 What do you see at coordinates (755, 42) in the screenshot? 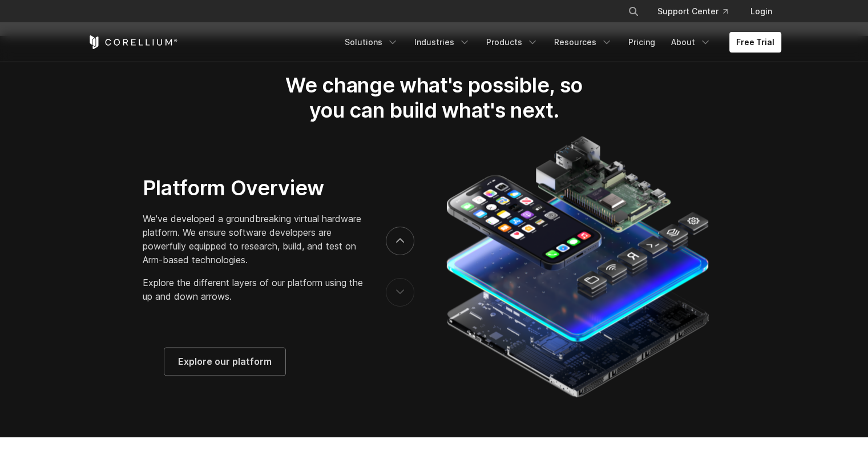
I see `a: Free Trial` at bounding box center [755, 42].